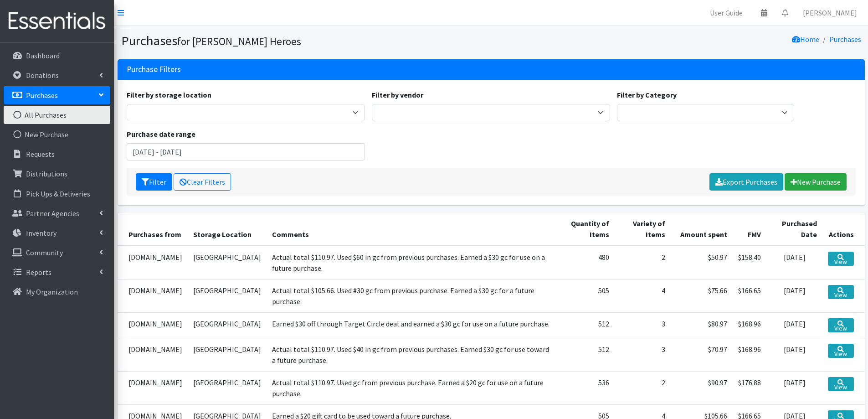  What do you see at coordinates (411, 325) in the screenshot?
I see `td: Earned $30 off through Target Circle deal and earned a $30 gc for use on a future purchase.` at bounding box center [411, 325].